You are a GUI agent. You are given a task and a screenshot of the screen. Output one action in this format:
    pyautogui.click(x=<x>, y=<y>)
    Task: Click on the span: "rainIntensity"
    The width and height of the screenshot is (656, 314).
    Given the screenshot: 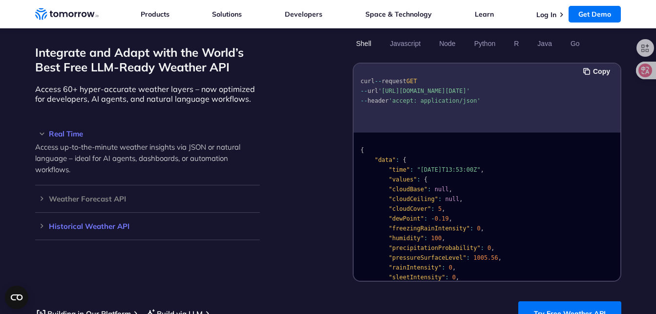 What is the action you would take?
    pyautogui.click(x=415, y=267)
    